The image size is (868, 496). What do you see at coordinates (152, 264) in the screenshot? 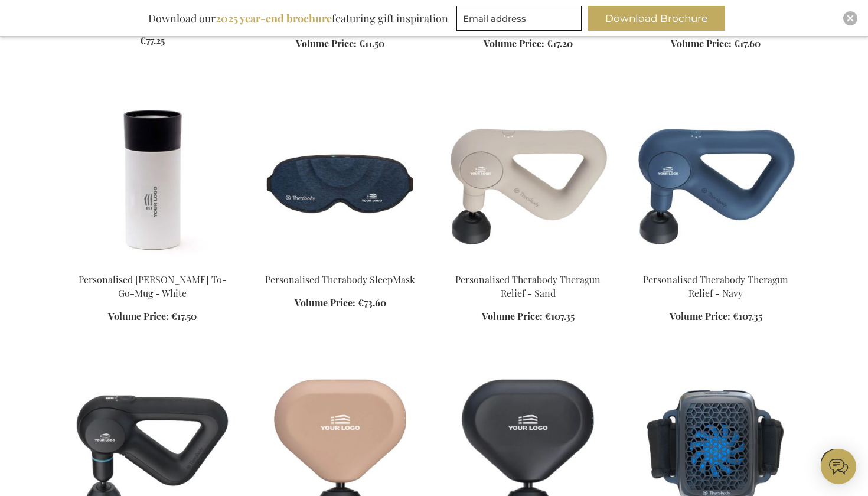
I see `a: Personalised Otis Thermo To-Go-Mug` at bounding box center [152, 264].